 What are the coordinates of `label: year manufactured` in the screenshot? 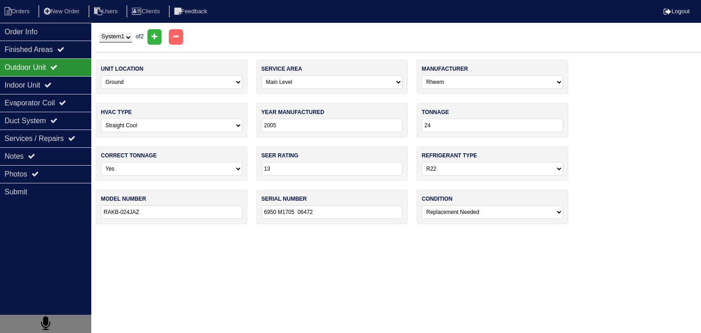 It's located at (293, 112).